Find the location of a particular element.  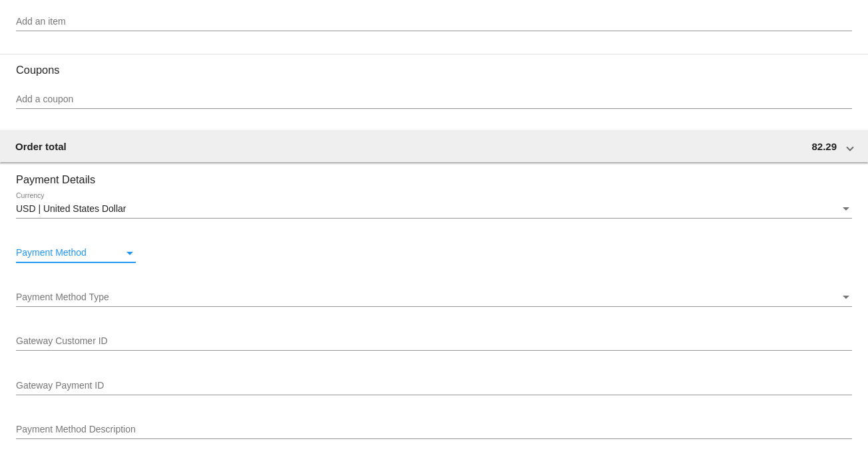

mat-select: Payment Method Type is located at coordinates (434, 298).